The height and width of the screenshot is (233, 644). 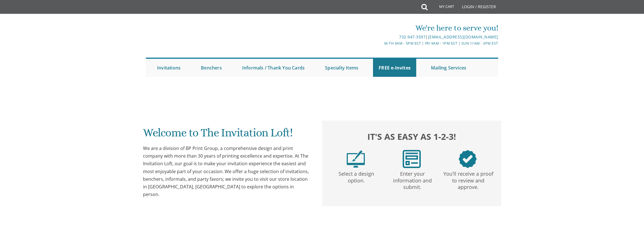 I want to click on a: My Cart, so click(x=442, y=8).